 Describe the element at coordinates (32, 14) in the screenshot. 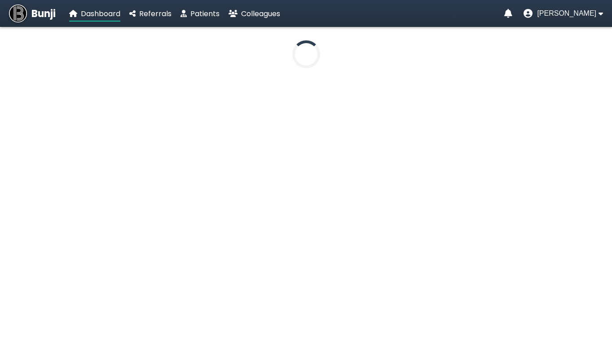

I see `a: Bunji` at that location.